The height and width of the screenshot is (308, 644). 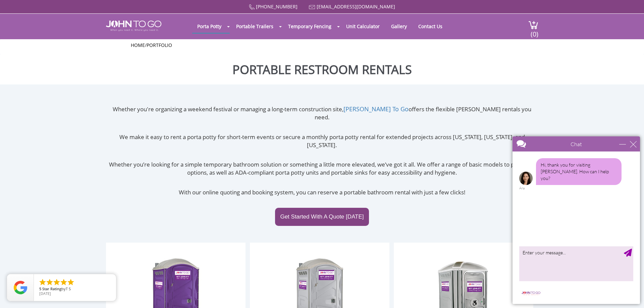 I want to click on img: Review Rating, so click(x=20, y=288).